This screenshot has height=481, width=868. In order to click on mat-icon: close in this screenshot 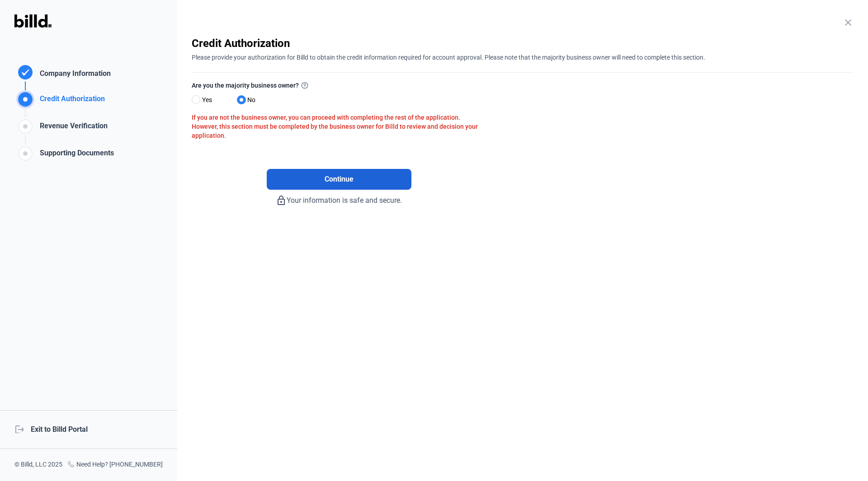, I will do `click(849, 22)`.